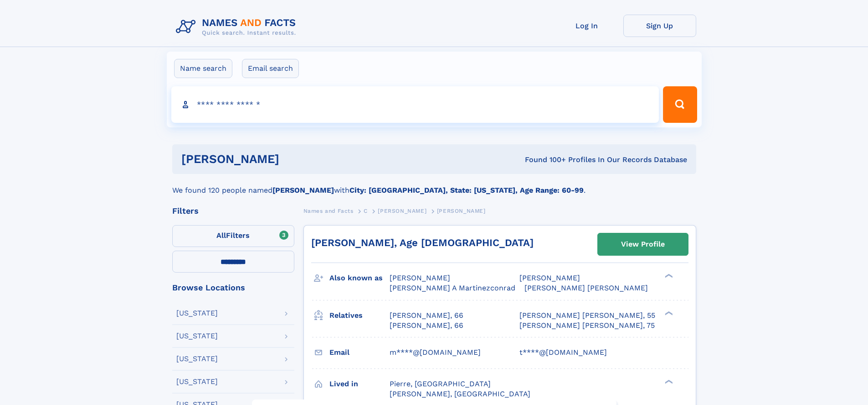 This screenshot has height=405, width=868. Describe the element at coordinates (359, 352) in the screenshot. I see `h3: Email` at that location.